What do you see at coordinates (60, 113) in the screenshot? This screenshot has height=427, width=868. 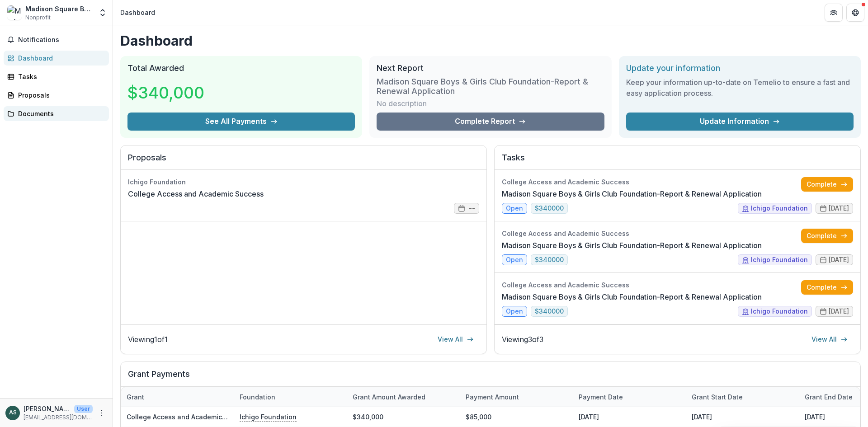 I see `div: Documents` at bounding box center [60, 113].